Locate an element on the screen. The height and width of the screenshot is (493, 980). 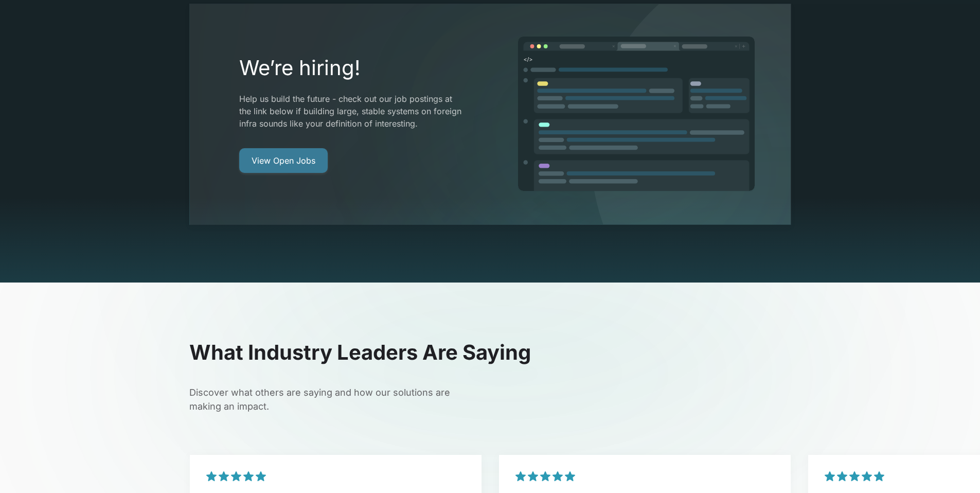
a: View Open Jobs is located at coordinates (283, 161).